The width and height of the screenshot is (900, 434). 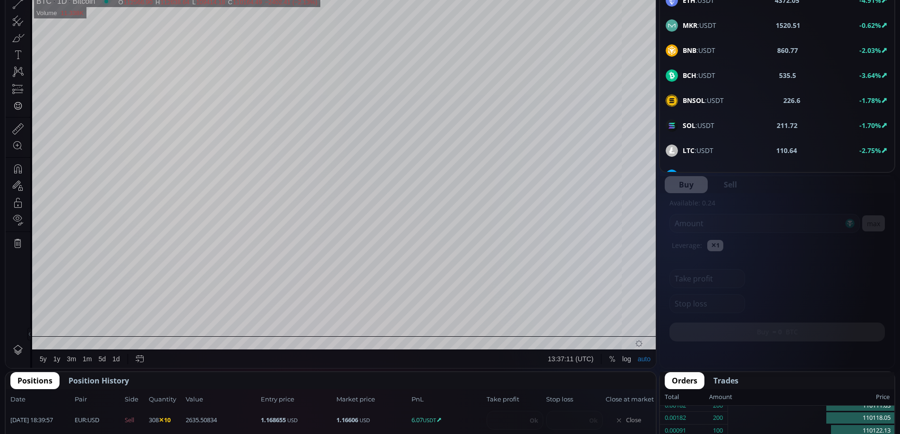 What do you see at coordinates (812, 418) in the screenshot?
I see `div: 110118.05` at bounding box center [812, 418].